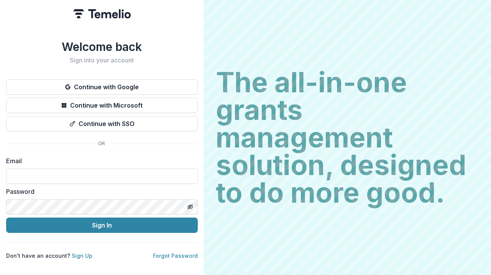  What do you see at coordinates (102, 60) in the screenshot?
I see `h2: Sign into your account` at bounding box center [102, 60].